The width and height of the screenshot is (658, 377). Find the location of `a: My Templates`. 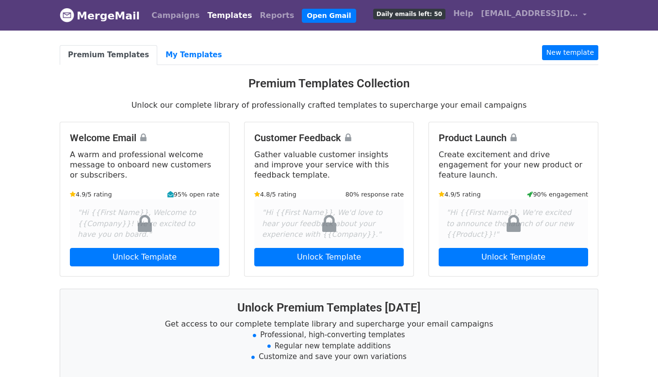

a: My Templates is located at coordinates (194, 55).